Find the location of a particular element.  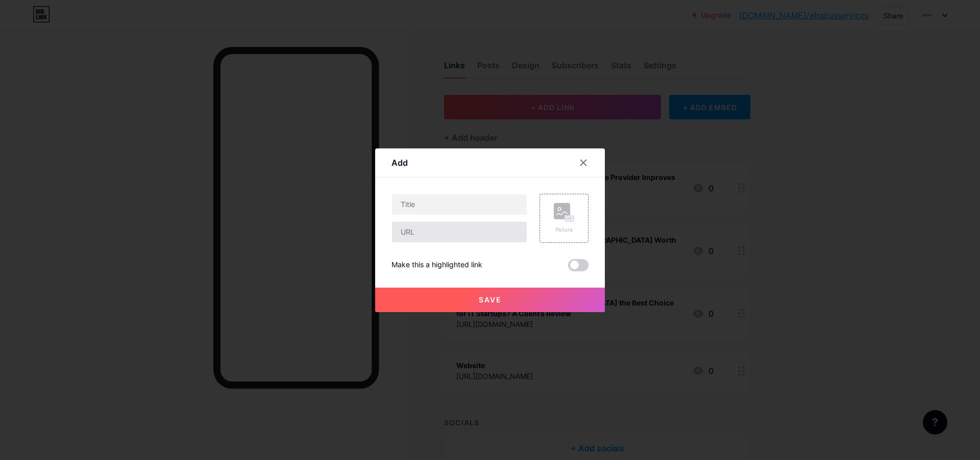

input: Title is located at coordinates (459, 204).